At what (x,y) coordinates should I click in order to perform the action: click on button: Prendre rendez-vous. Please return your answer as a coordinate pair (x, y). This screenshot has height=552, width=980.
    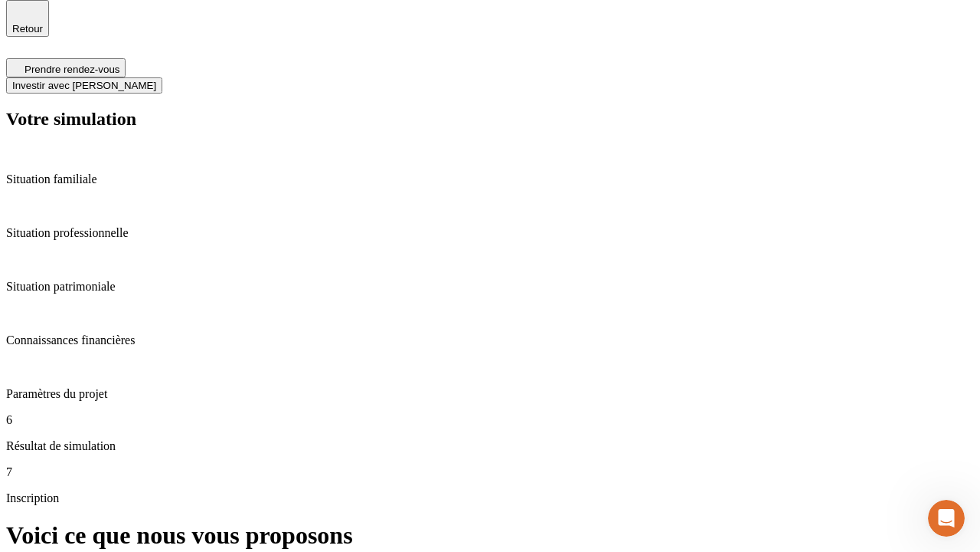
    Looking at the image, I should click on (66, 68).